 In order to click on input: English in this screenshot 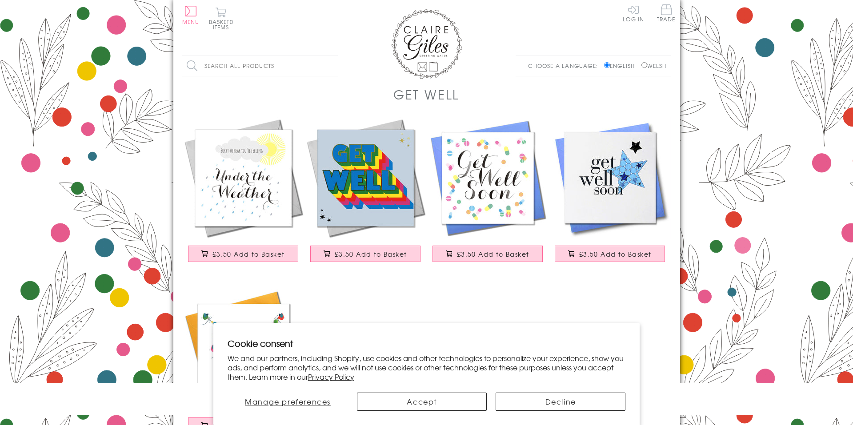, I will do `click(607, 65)`.